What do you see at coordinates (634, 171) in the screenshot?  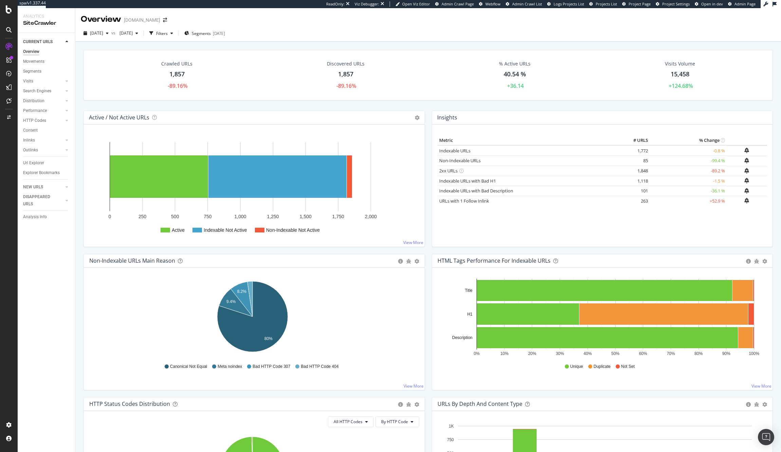 I see `td: 1,848` at bounding box center [634, 171].